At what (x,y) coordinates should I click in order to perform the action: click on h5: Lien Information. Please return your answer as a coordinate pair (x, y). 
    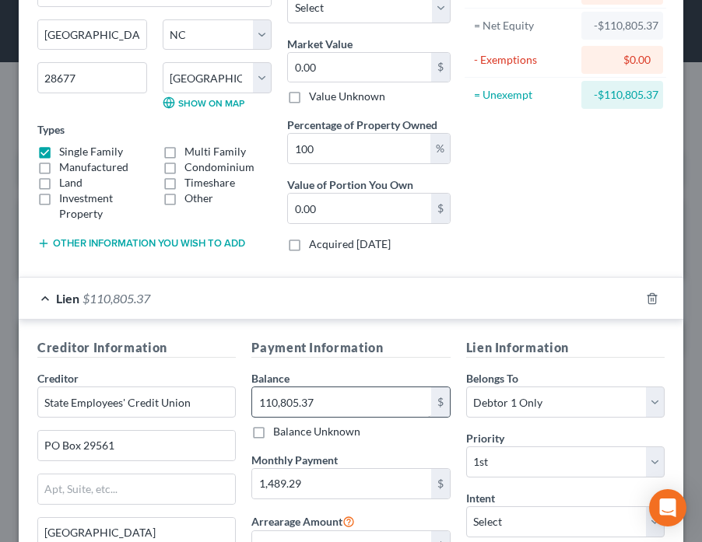
    Looking at the image, I should click on (565, 348).